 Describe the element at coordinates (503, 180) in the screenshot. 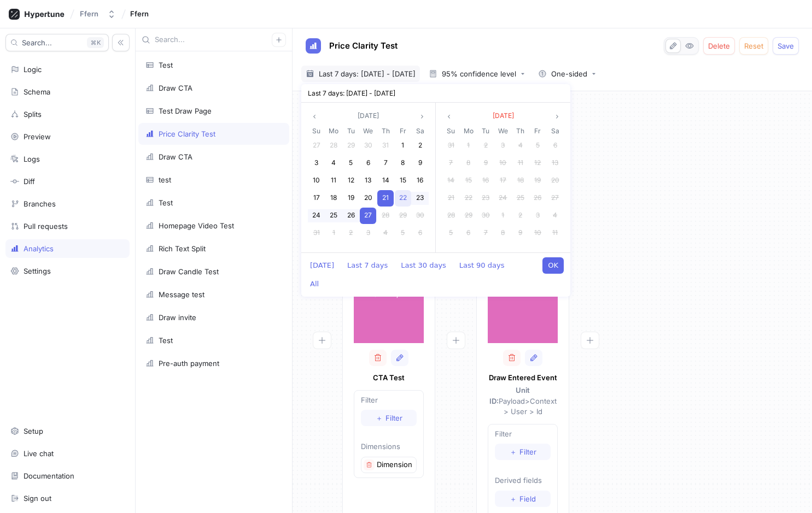

I see `span: 17` at that location.